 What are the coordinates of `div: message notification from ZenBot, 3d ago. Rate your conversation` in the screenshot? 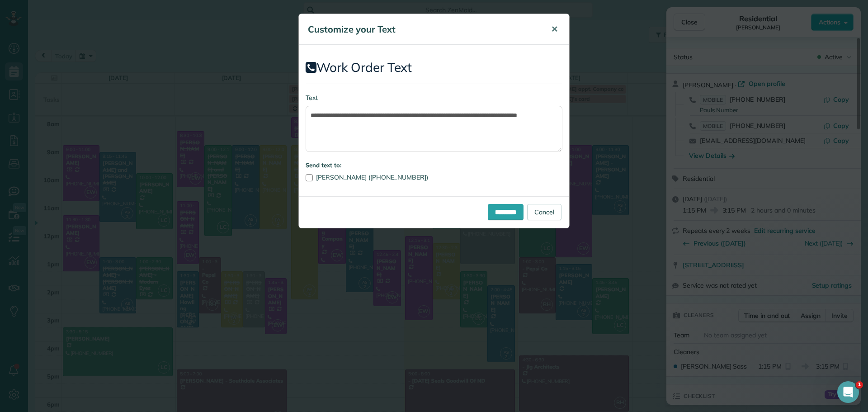 It's located at (90, 34).